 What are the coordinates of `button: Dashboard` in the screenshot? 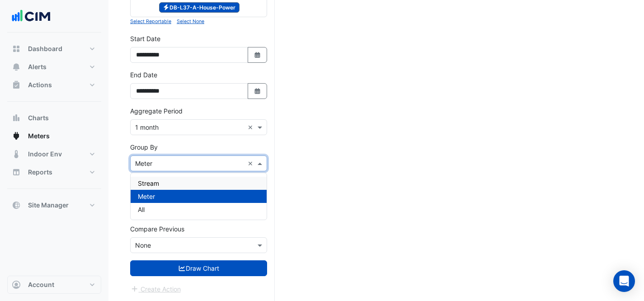 It's located at (54, 49).